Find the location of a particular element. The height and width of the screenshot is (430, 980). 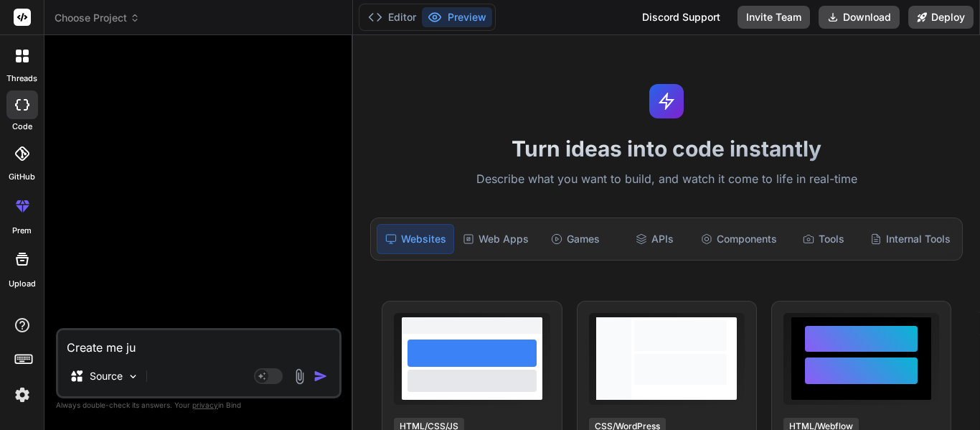

div: Web Apps is located at coordinates (496, 239).